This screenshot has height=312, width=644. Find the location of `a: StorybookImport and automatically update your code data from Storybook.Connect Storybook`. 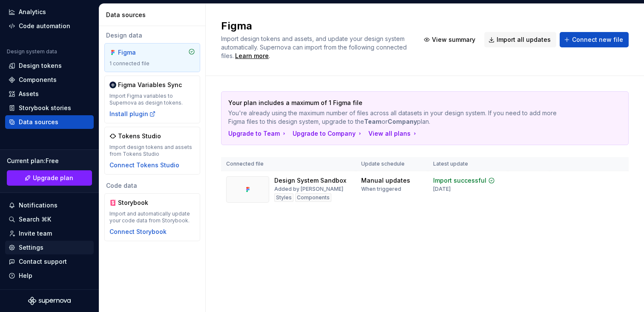

a: StorybookImport and automatically update your code data from Storybook.Connect Storybook is located at coordinates (152, 217).